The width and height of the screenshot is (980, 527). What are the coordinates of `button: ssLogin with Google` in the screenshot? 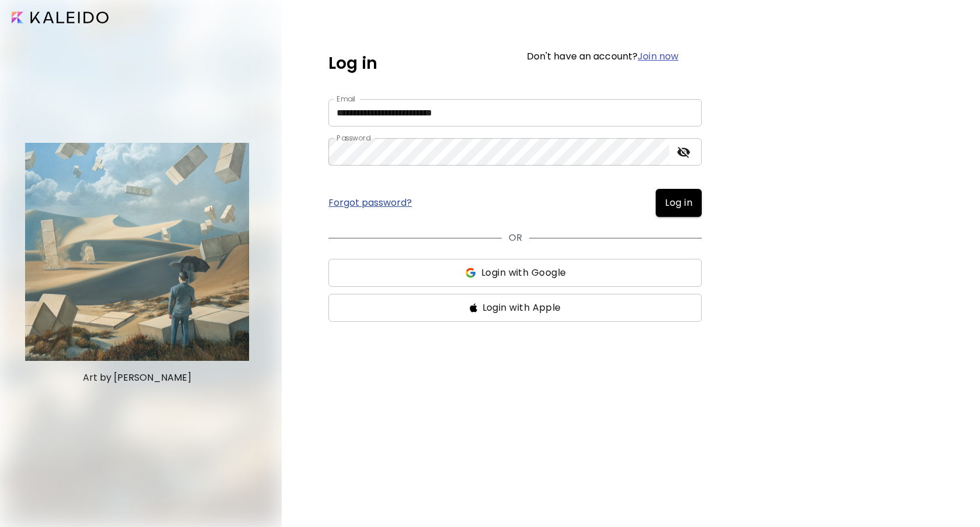 It's located at (515, 273).